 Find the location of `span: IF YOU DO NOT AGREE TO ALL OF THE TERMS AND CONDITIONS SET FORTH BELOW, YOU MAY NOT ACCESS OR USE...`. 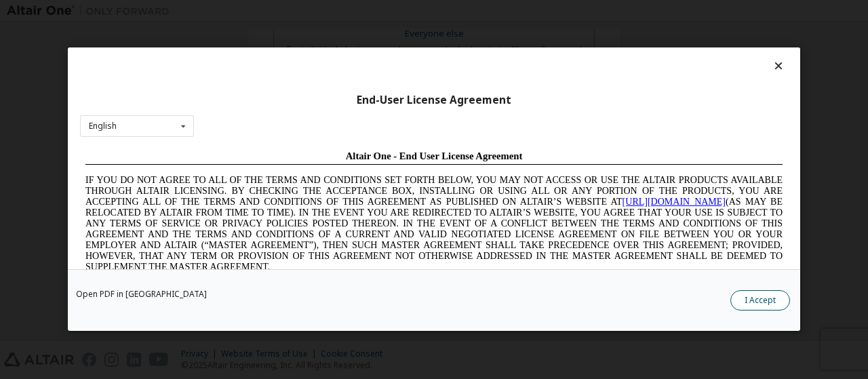

span: IF YOU DO NOT AGREE TO ALL OF THE TERMS AND CONDITIONS SET FORTH BELOW, YOU MAY NOT ACCESS OR USE... is located at coordinates (354, 78).